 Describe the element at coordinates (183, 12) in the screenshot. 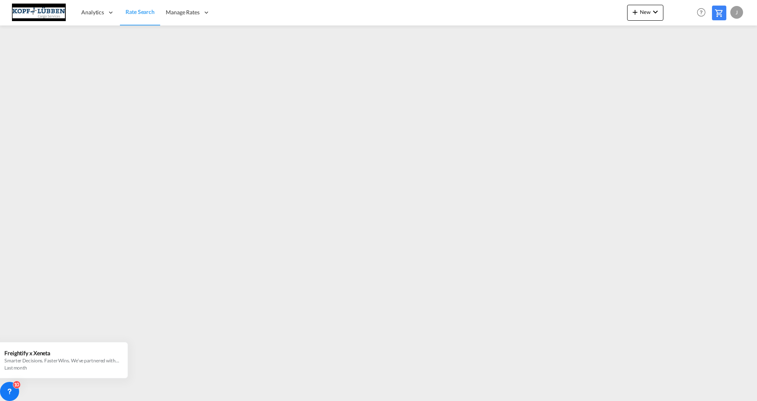

I see `span: Manage Rates` at that location.